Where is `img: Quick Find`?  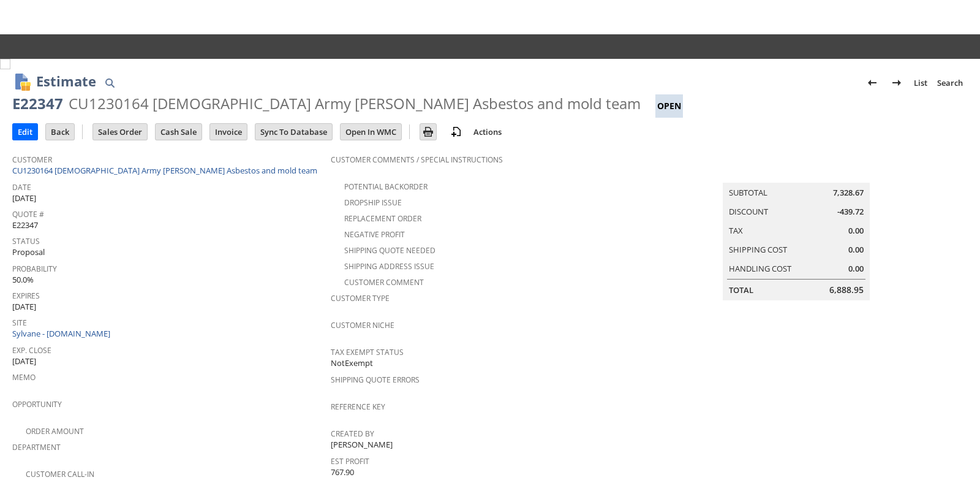
img: Quick Find is located at coordinates (110, 83).